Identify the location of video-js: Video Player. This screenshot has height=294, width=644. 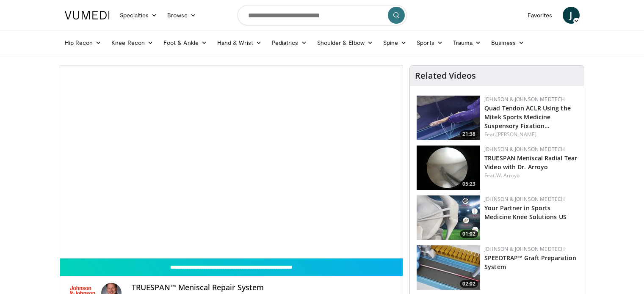
(232, 162).